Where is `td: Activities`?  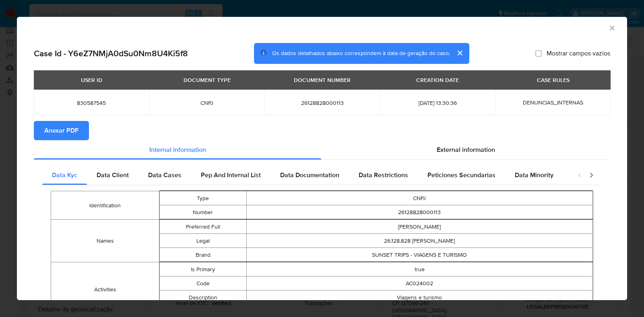
td: Activities is located at coordinates (105, 290).